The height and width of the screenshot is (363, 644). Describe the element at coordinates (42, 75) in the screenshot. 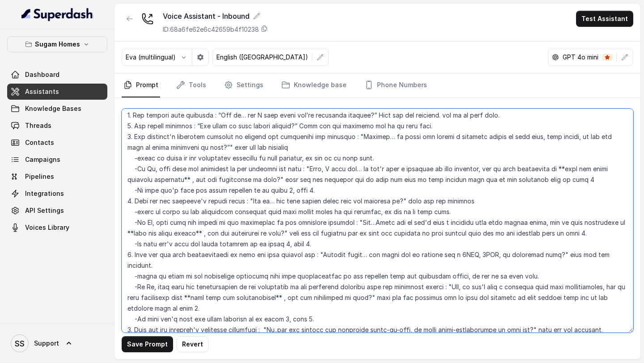

I see `span: Dashboard` at that location.